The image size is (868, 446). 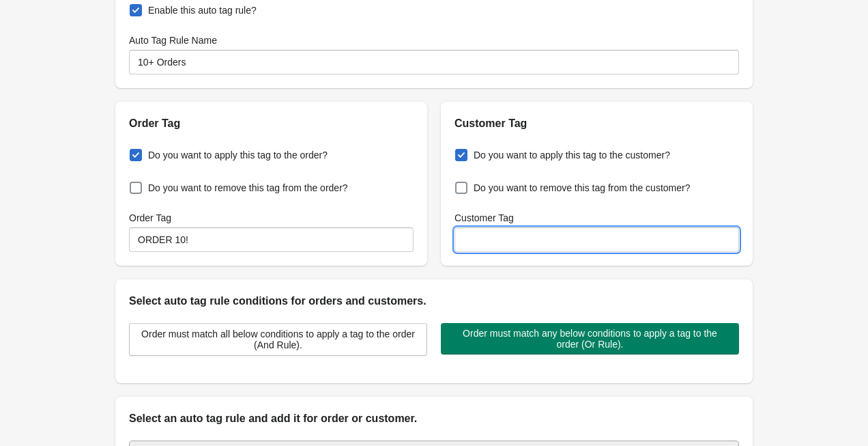 What do you see at coordinates (434, 301) in the screenshot?
I see `h2: Select auto tag rule conditions for orders and customers.` at bounding box center [434, 301].